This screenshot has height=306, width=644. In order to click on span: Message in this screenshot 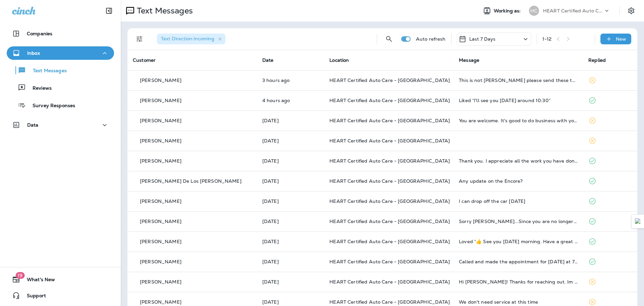, I will do `click(469, 60)`.